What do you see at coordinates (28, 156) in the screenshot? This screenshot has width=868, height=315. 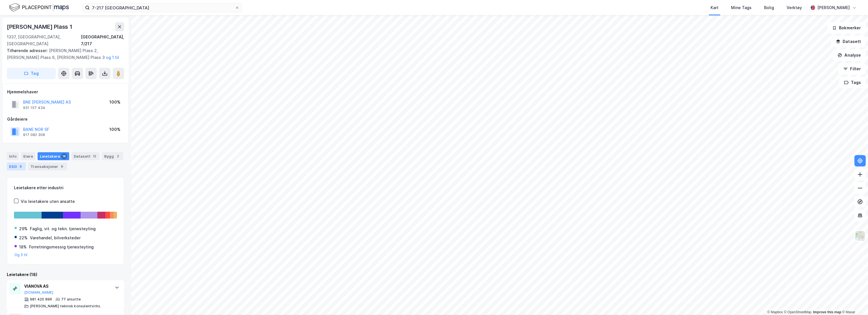 I see `div: Eiere` at bounding box center [28, 156].